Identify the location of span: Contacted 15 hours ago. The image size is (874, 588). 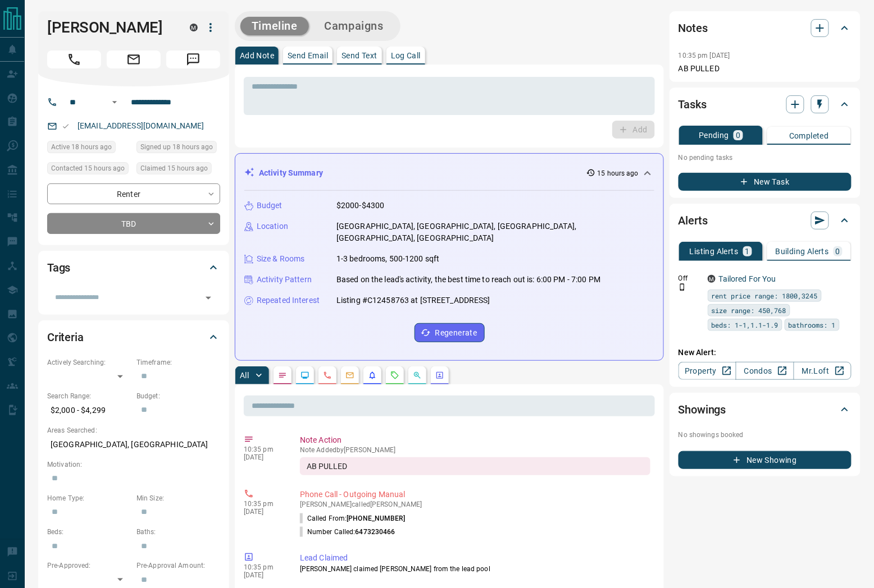
(88, 169).